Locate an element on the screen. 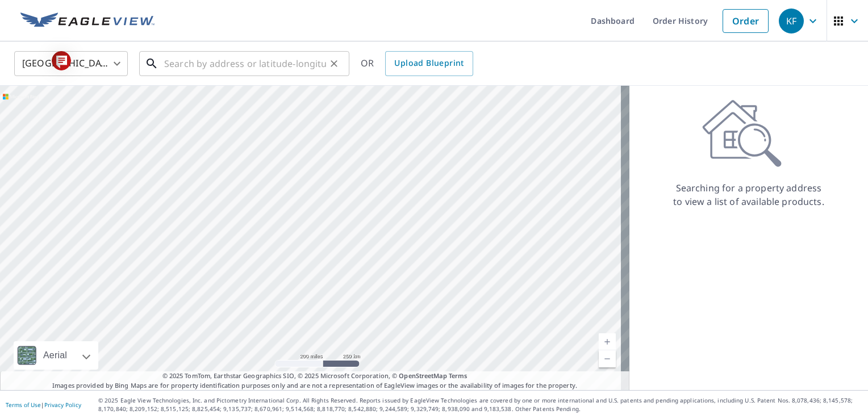 The height and width of the screenshot is (419, 868). div: KF is located at coordinates (791, 21).